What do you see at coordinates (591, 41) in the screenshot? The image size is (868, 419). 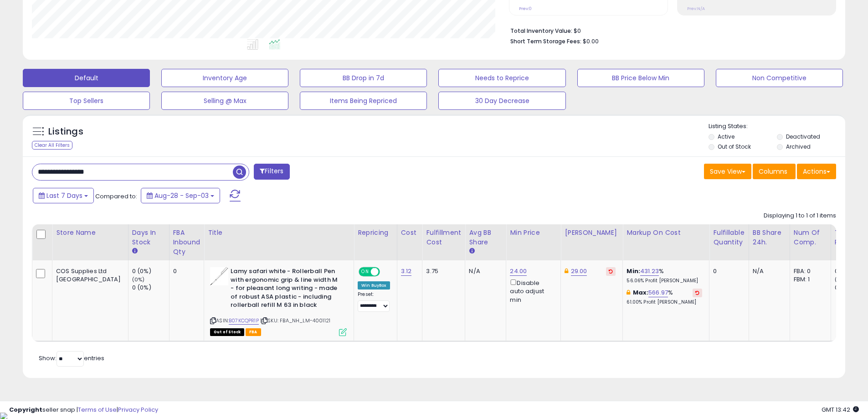 I see `span: $0.00` at bounding box center [591, 41].